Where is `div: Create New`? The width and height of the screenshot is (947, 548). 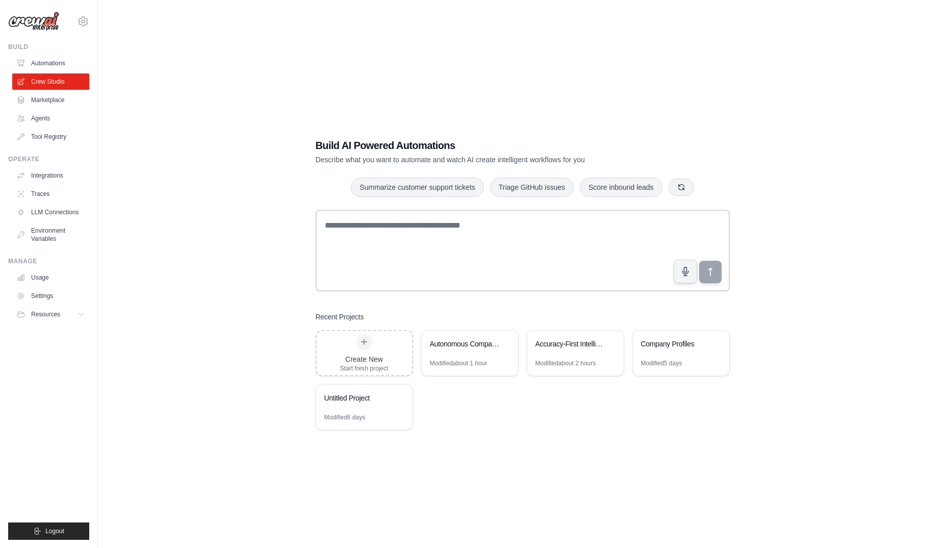 div: Create New is located at coordinates (364, 359).